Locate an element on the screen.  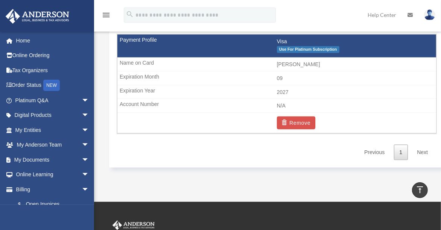
td: Visa is located at coordinates (277, 46).